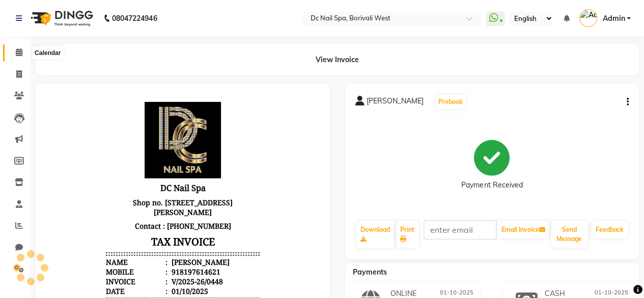 The height and width of the screenshot is (298, 644). Describe the element at coordinates (48, 53) in the screenshot. I see `div: Calendar` at that location.